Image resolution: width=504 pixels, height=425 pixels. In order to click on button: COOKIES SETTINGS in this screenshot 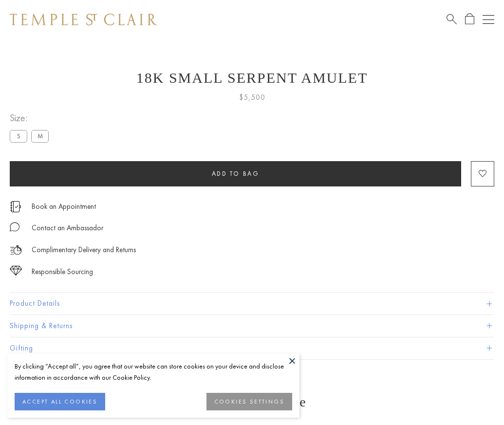, I will do `click(249, 401)`.